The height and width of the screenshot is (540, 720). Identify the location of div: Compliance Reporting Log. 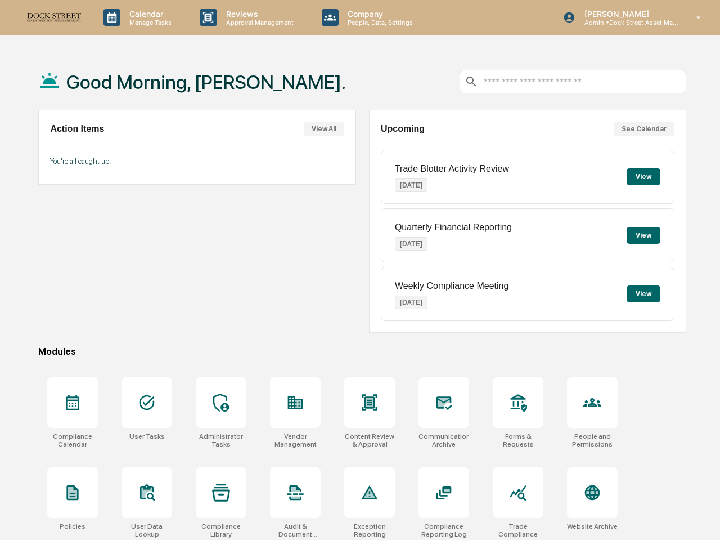
(444, 530).